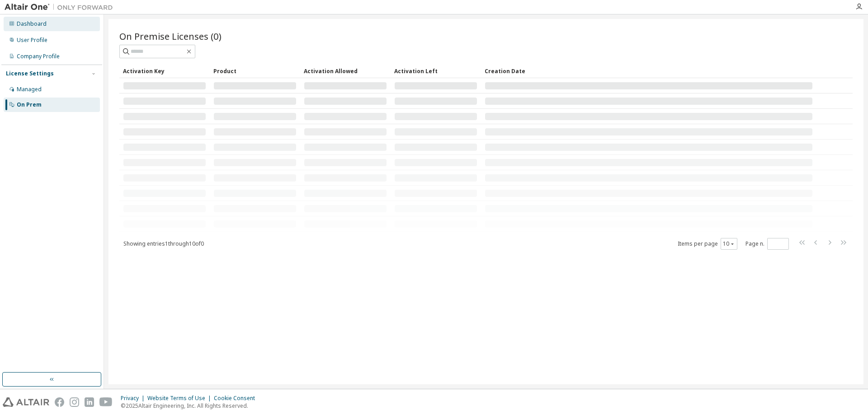 The height and width of the screenshot is (415, 868). What do you see at coordinates (255, 71) in the screenshot?
I see `div: Product` at bounding box center [255, 71].